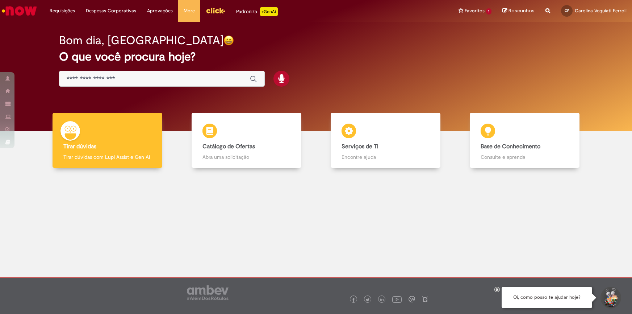 The height and width of the screenshot is (314, 632). What do you see at coordinates (316, 57) in the screenshot?
I see `h2: O que você procura hoje?` at bounding box center [316, 57].